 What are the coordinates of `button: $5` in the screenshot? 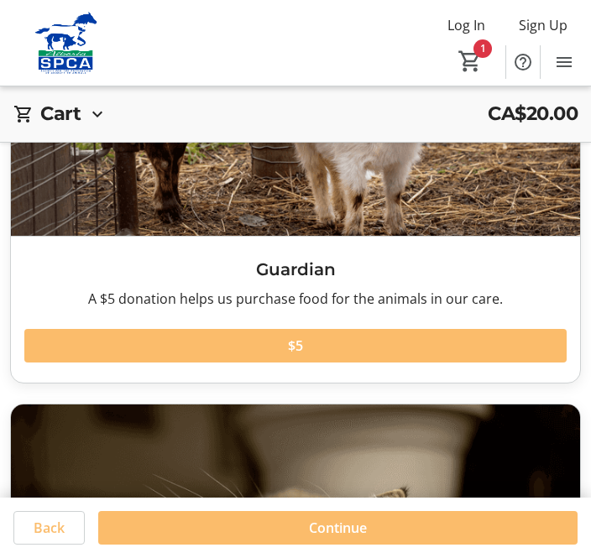 It's located at (296, 346).